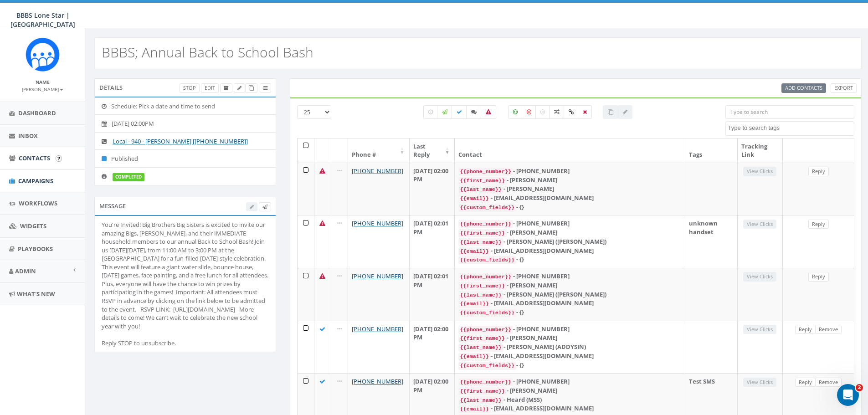 This screenshot has height=415, width=868. Describe the element at coordinates (379, 151) in the screenshot. I see `th: Phone #: activate to sort column ascending` at that location.